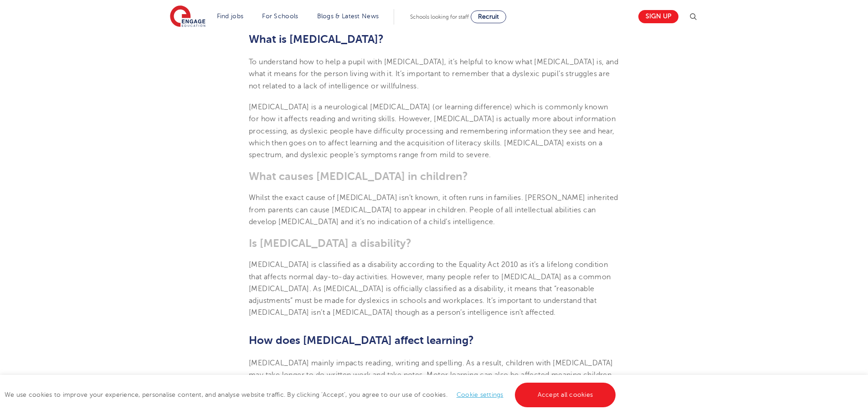  I want to click on img: Engage Education, so click(188, 17).